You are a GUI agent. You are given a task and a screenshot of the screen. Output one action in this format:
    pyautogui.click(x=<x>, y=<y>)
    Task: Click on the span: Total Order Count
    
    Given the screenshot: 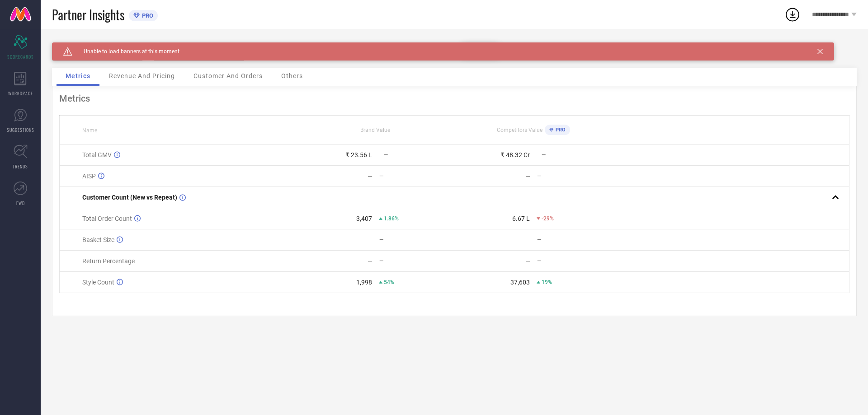 What is the action you would take?
    pyautogui.click(x=107, y=218)
    